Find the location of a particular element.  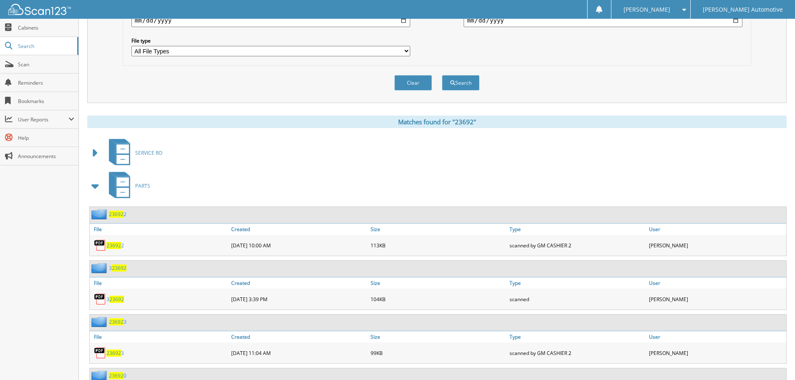

a: PARTS is located at coordinates (127, 186).